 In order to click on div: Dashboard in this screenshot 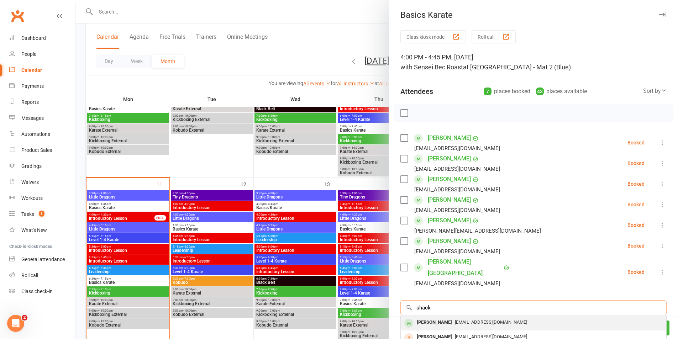, I will do `click(33, 38)`.